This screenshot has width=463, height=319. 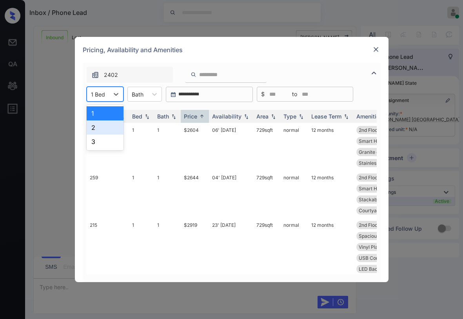 What do you see at coordinates (191, 116) in the screenshot?
I see `div: Price` at bounding box center [191, 116].